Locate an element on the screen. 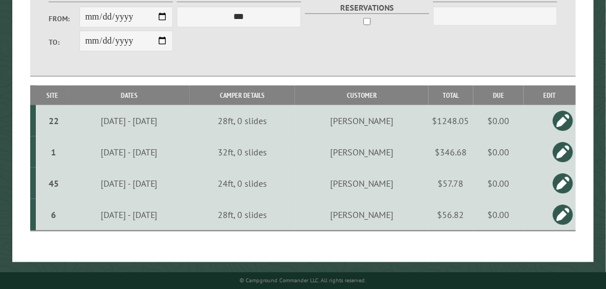  th: Due is located at coordinates (498, 95).